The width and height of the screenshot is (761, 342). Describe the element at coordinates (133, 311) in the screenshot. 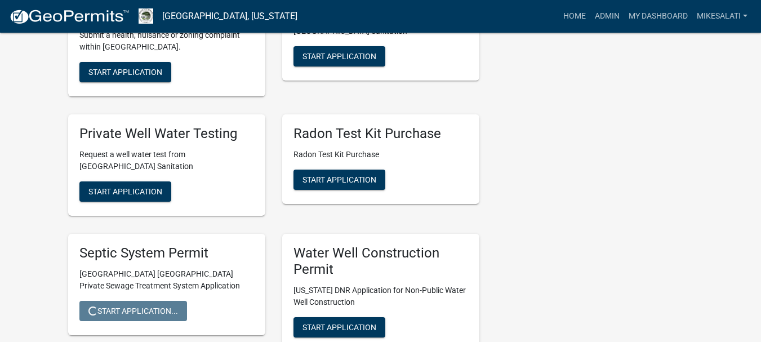

I see `span: Start Application...` at that location.